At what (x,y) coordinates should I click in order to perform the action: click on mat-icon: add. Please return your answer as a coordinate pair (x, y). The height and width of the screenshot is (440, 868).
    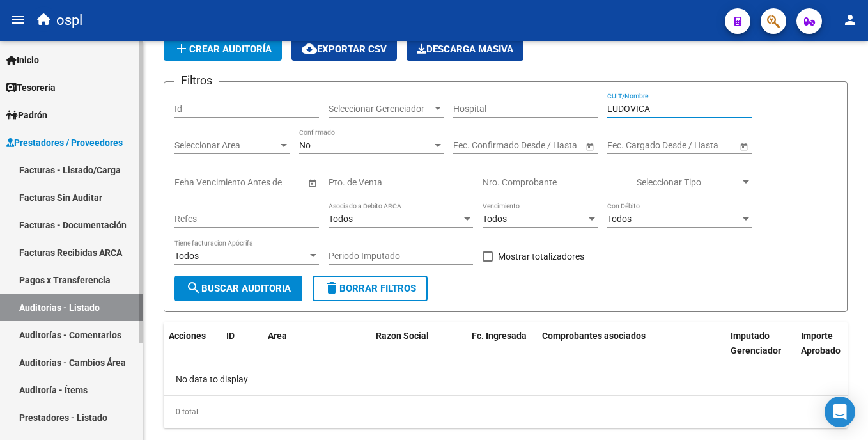
    Looking at the image, I should click on (182, 48).